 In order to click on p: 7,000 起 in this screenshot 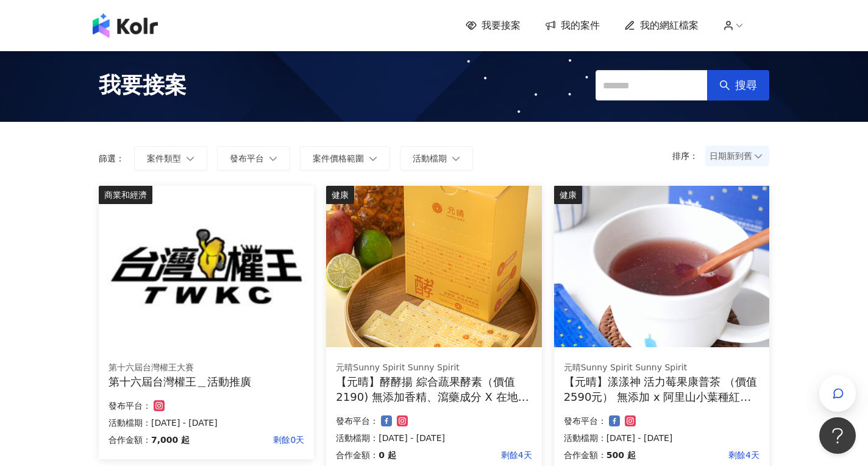, I will do `click(170, 440)`.